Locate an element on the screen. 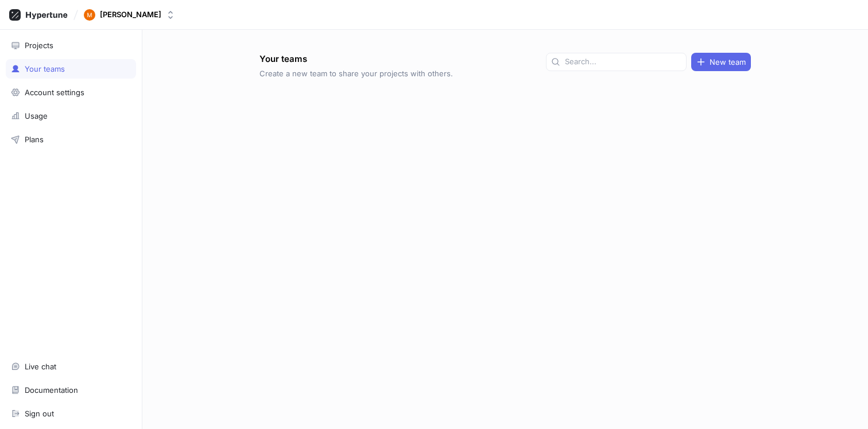  p: Your teams is located at coordinates (356, 59).